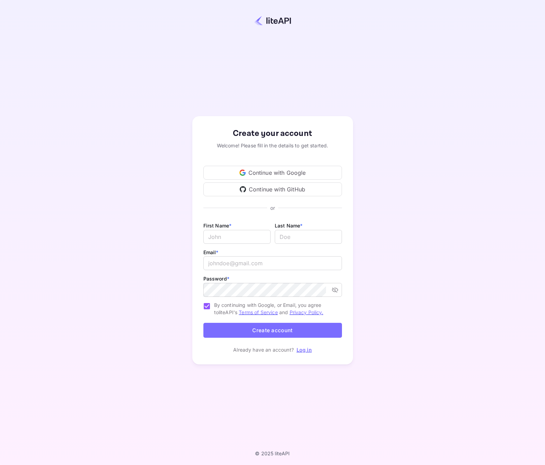  I want to click on label: Last Name, so click(289, 225).